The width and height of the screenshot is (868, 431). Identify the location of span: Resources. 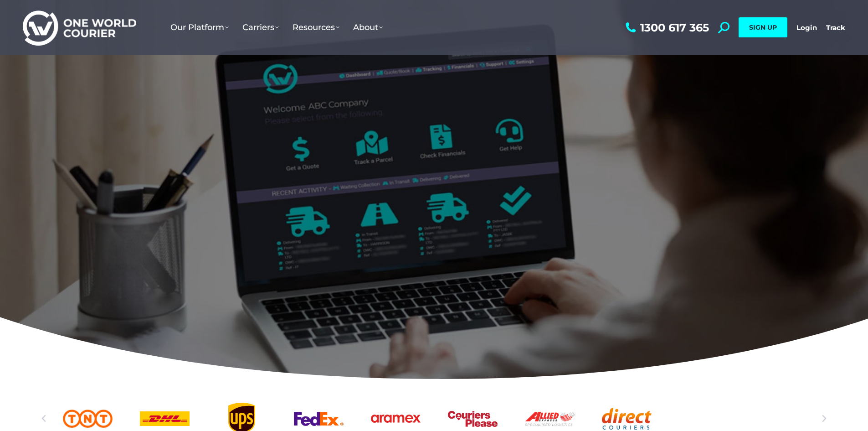
(316, 27).